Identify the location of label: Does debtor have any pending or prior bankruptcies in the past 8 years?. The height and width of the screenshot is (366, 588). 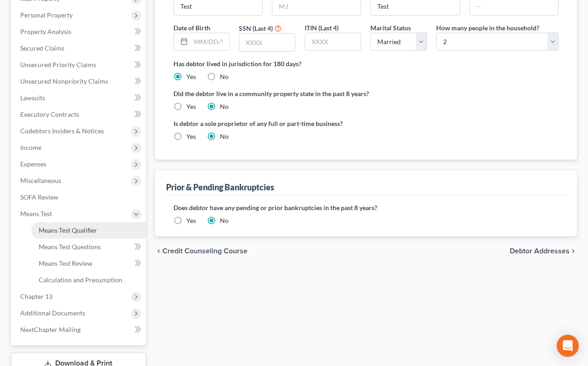
(366, 207).